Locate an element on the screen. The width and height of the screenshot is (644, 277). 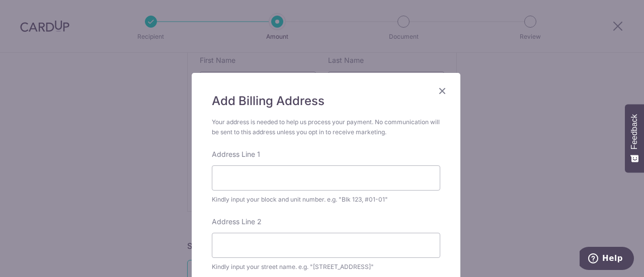
div: Your address is needed to help us process your payment. No communication will be sent to this add... is located at coordinates (326, 127).